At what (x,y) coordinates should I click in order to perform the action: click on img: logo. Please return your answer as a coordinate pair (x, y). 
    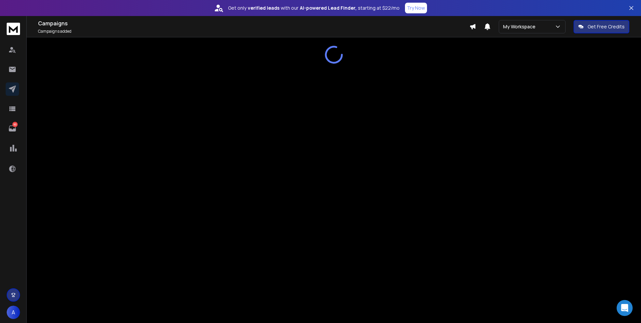
    Looking at the image, I should click on (13, 29).